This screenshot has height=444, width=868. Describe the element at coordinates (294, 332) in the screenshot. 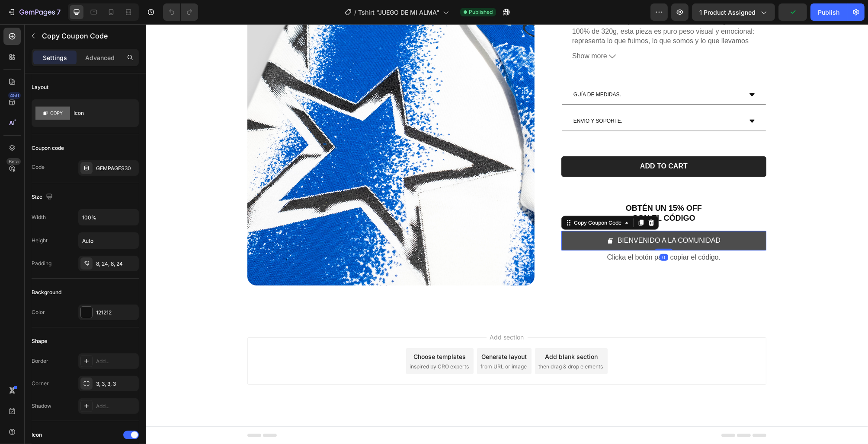

I see `div: Choose templates` at that location.